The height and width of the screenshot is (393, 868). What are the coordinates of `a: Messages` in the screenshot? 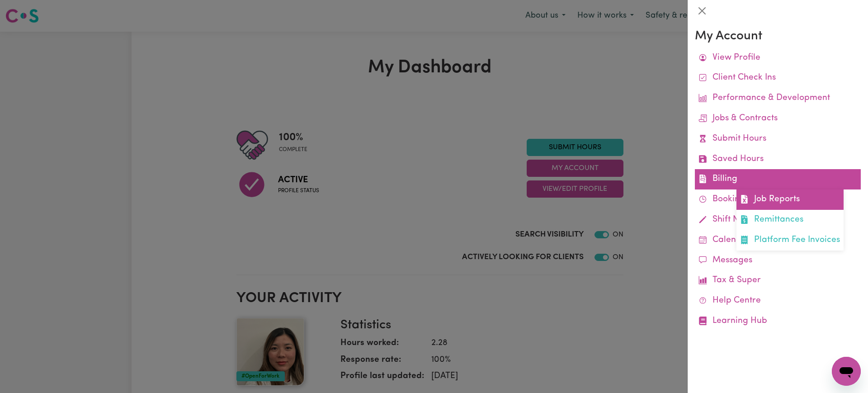 It's located at (778, 261).